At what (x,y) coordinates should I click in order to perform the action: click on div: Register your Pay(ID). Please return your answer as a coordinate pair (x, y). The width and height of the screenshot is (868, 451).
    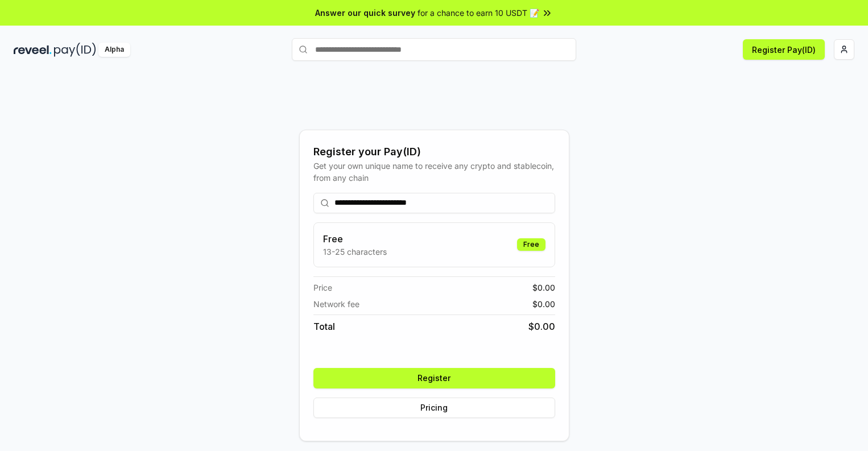
    Looking at the image, I should click on (434, 152).